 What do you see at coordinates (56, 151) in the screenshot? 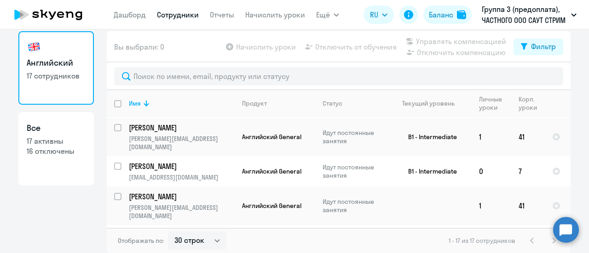
I see `p: 16 отключены` at bounding box center [56, 151].